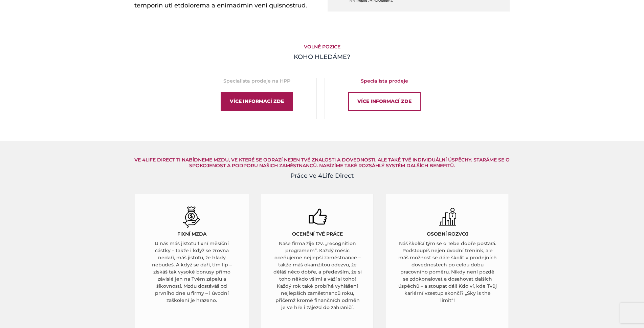 Image resolution: width=644 pixels, height=328 pixels. I want to click on h4: Práce ve 4Life Direct, so click(322, 176).